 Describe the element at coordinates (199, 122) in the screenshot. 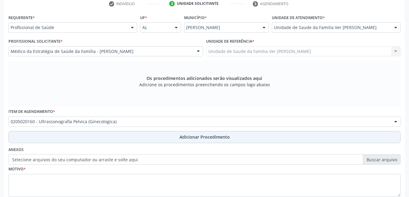

I see `span: 0205020160 - Ultrassonografia Pelvica (Ginecologica)` at that location.